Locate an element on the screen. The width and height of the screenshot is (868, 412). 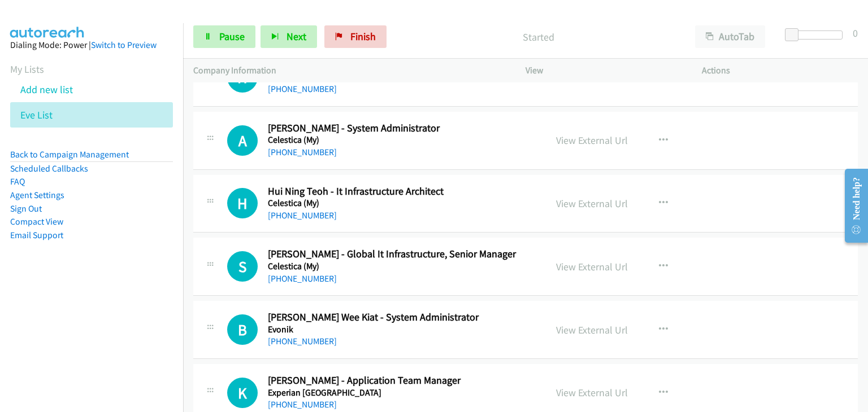
a: Back to Campaign Management is located at coordinates (69, 154).